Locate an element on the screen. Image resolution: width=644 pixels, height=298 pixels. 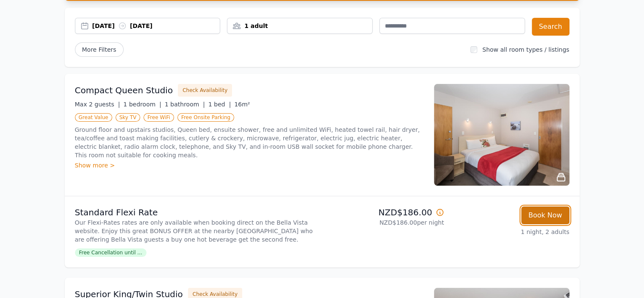
span: 1 bed | is located at coordinates (219, 104).